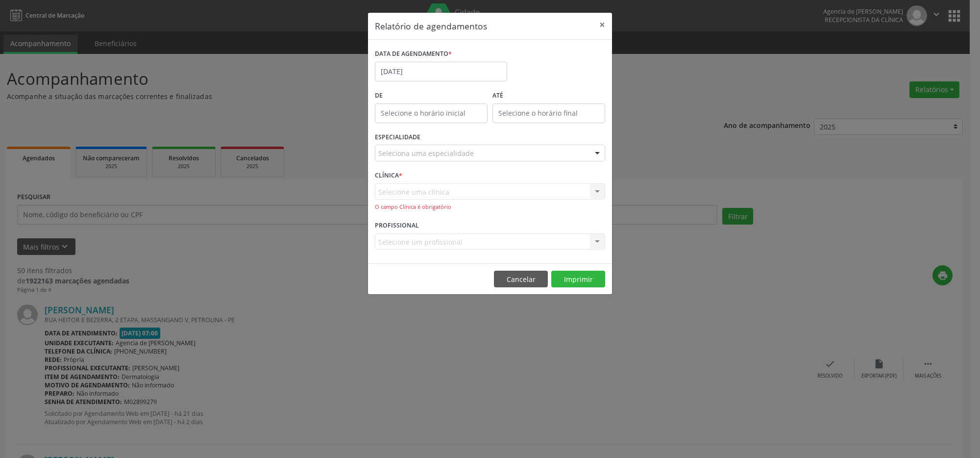 The image size is (980, 458). What do you see at coordinates (521, 279) in the screenshot?
I see `button: Cancelar` at bounding box center [521, 279].